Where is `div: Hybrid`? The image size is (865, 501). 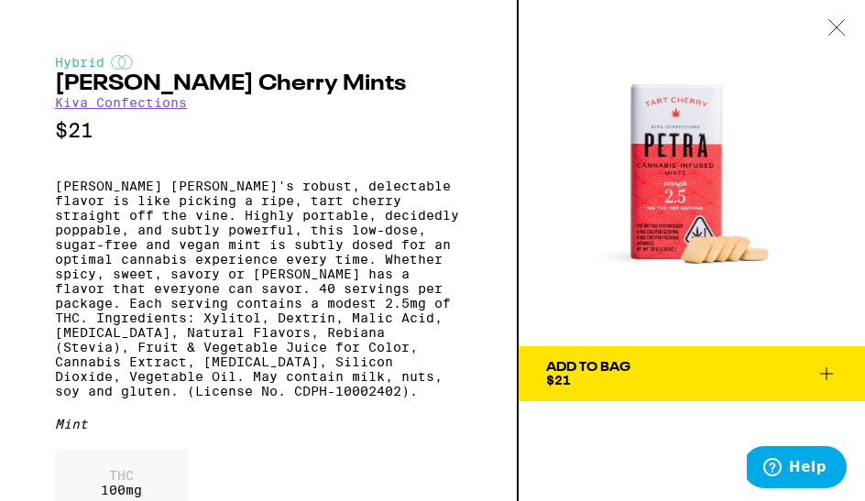
div: Hybrid is located at coordinates (258, 62).